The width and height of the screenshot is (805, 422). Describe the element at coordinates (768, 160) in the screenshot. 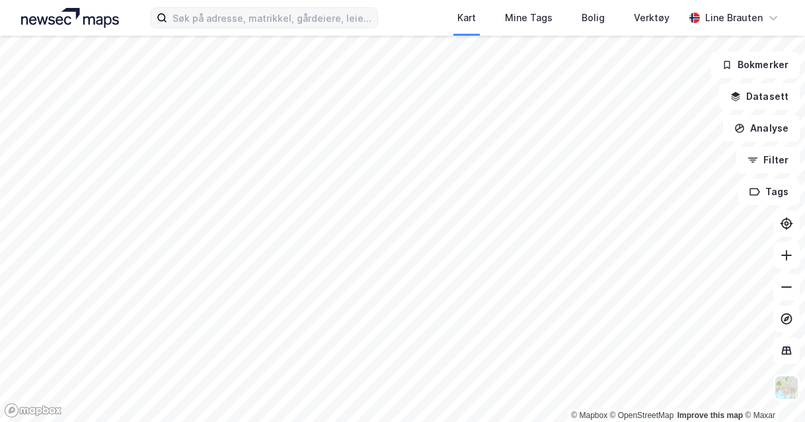

I see `button: Filter` at that location.